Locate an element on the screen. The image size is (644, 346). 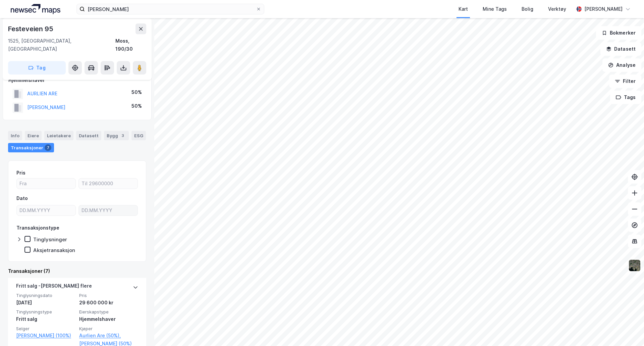
span: Tinglysningstype is located at coordinates (46, 312).